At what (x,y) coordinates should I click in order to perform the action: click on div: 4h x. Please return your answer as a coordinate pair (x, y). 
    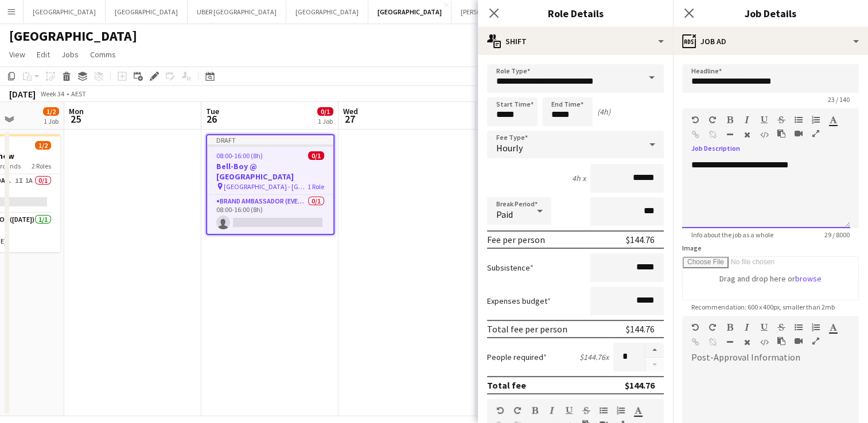
    Looking at the image, I should click on (579, 178).